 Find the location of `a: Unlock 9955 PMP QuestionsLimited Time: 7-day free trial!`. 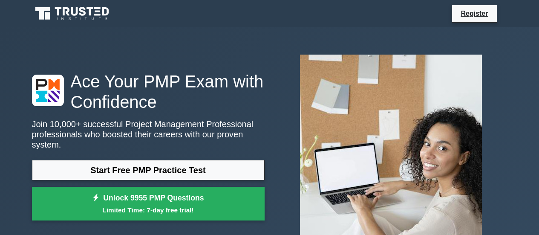

a: Unlock 9955 PMP QuestionsLimited Time: 7-day free trial! is located at coordinates (148, 204).